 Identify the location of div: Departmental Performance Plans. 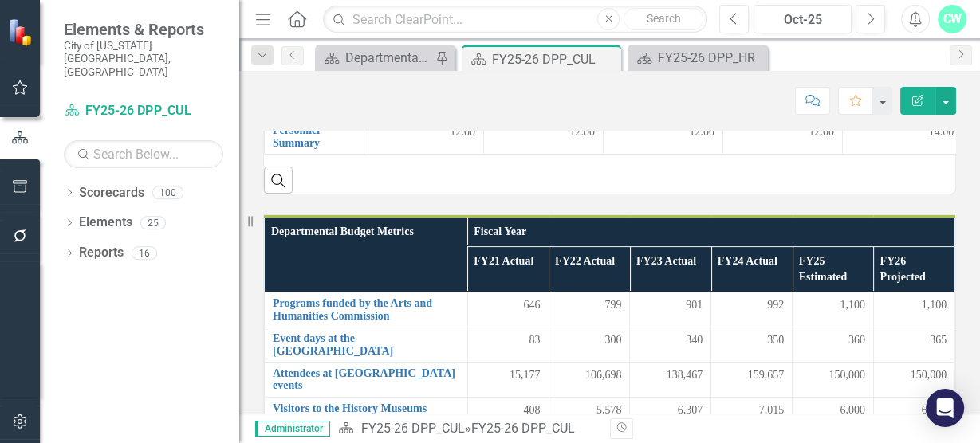
(388, 57).